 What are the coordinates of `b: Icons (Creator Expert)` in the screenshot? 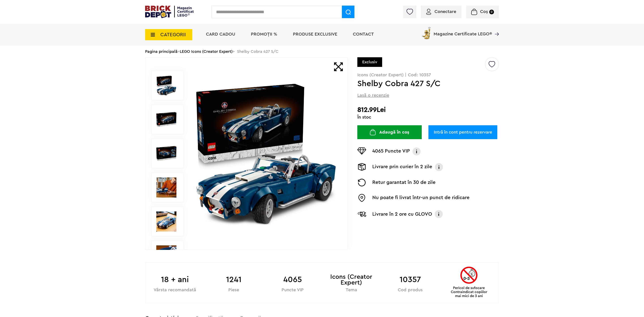 It's located at (352, 280).